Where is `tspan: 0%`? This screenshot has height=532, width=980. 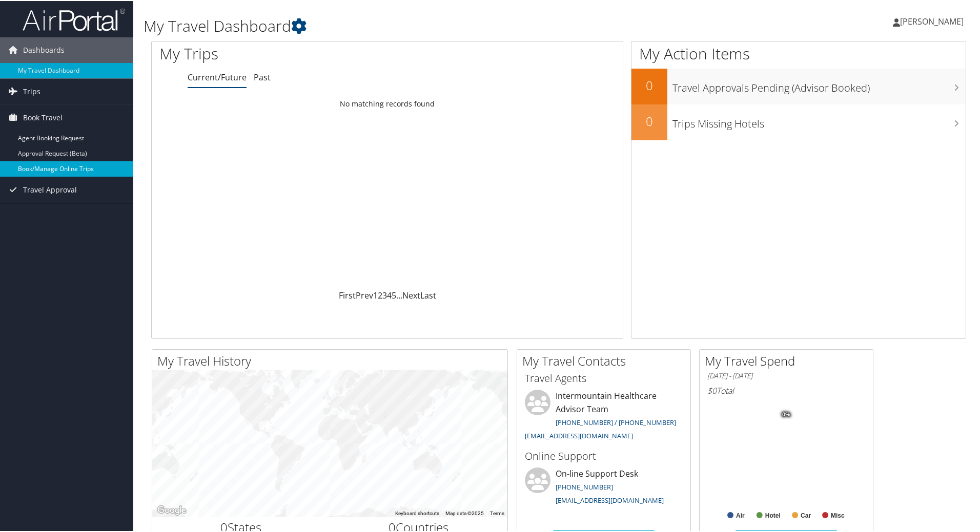 tspan: 0% is located at coordinates (786, 413).